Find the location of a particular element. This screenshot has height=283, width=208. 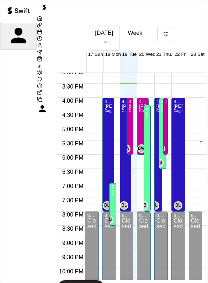

span: 6:00 PM is located at coordinates (73, 157).